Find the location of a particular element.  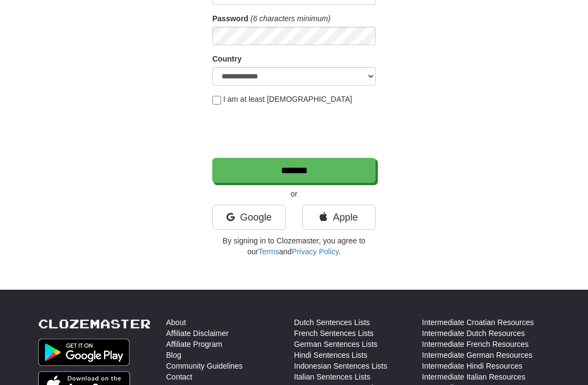

a: Intermediate Croatian Resources is located at coordinates (477, 322).